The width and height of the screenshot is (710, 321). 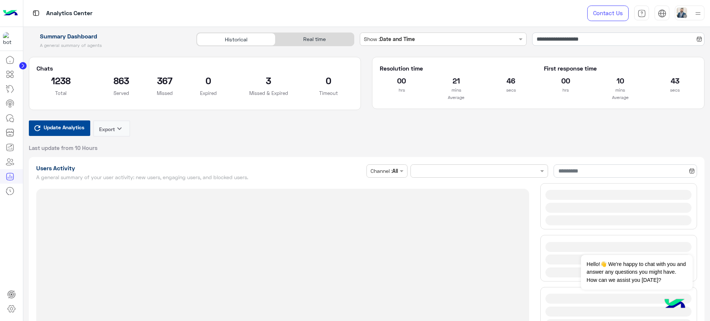 What do you see at coordinates (620, 81) in the screenshot?
I see `h2: 10` at bounding box center [620, 81].